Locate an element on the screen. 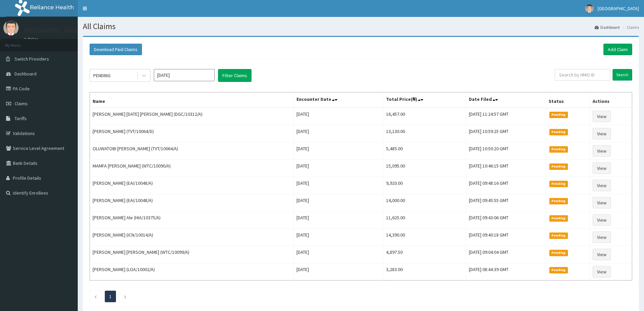 This screenshot has width=644, height=311. td: 11,625.00 is located at coordinates (424, 220).